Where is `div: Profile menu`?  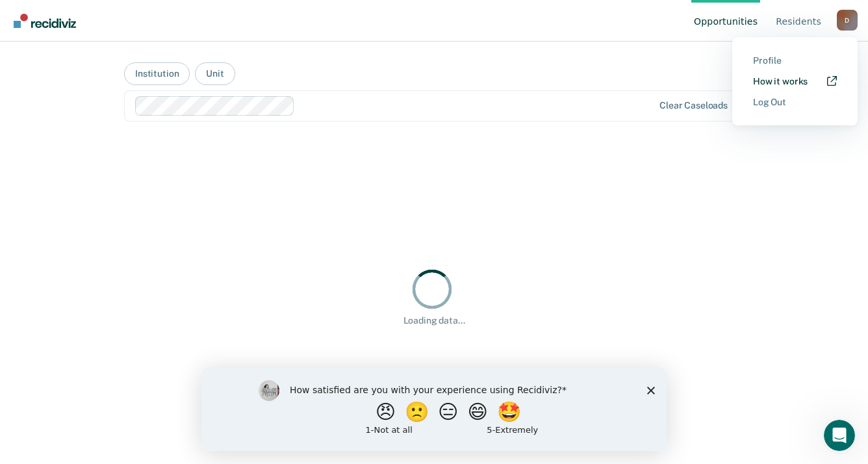
div: Profile menu is located at coordinates (795, 81).